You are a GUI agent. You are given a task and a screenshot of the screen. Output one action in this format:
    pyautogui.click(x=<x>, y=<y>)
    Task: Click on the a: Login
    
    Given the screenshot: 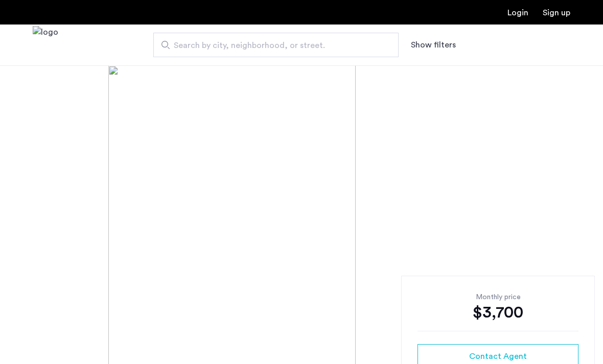 What is the action you would take?
    pyautogui.click(x=517, y=13)
    